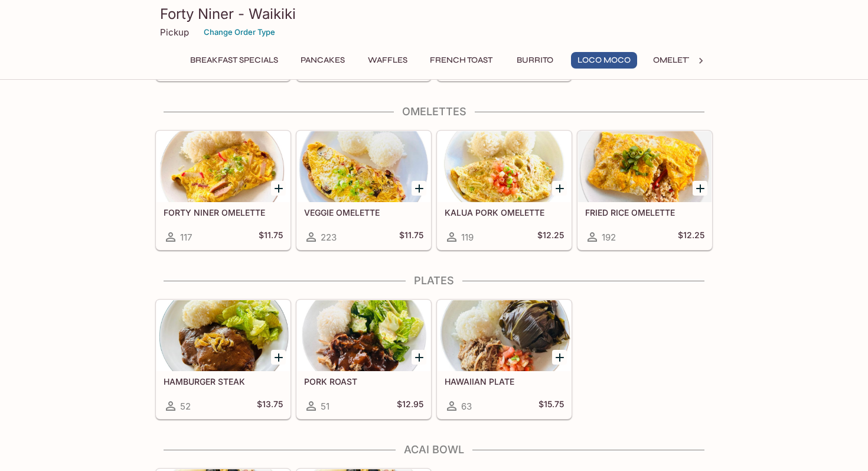 This screenshot has height=471, width=868. I want to click on a: HAMBURGER STEAK52$13.75, so click(223, 359).